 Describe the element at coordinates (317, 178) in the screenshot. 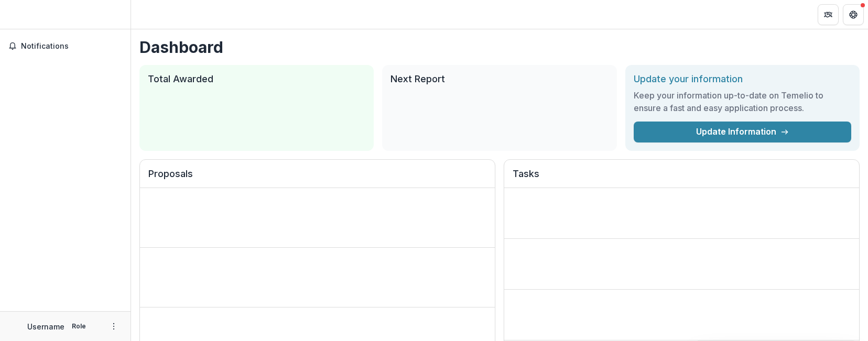

I see `h2: Proposals` at that location.